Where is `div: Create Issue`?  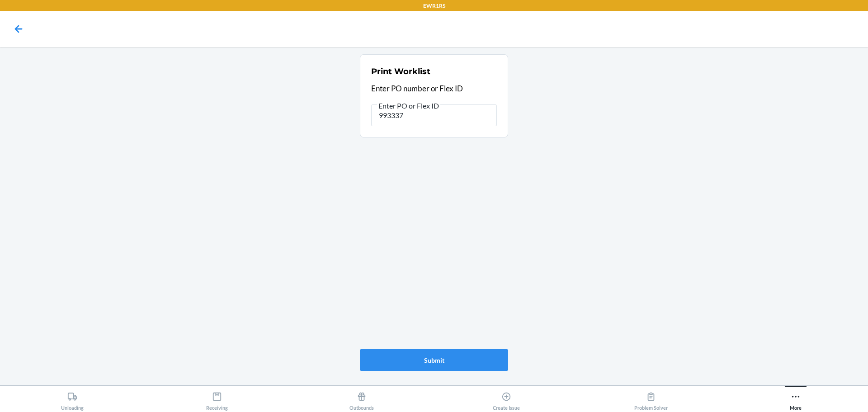 div: Create Issue is located at coordinates (506, 399).